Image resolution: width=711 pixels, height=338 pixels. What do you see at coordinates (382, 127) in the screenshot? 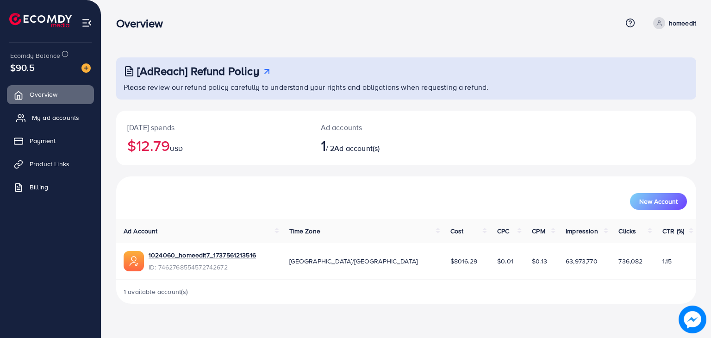
I see `p: Ad accounts` at bounding box center [382, 127].